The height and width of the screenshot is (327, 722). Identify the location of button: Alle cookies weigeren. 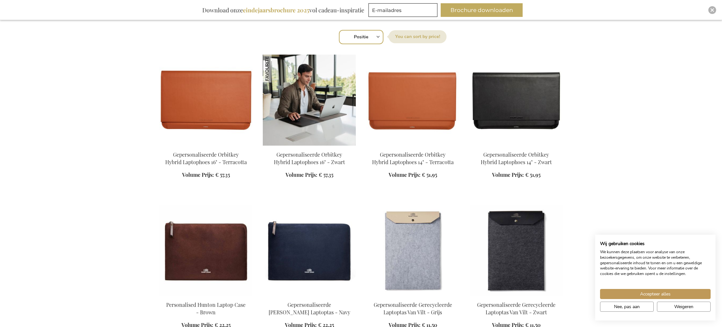
(683, 307).